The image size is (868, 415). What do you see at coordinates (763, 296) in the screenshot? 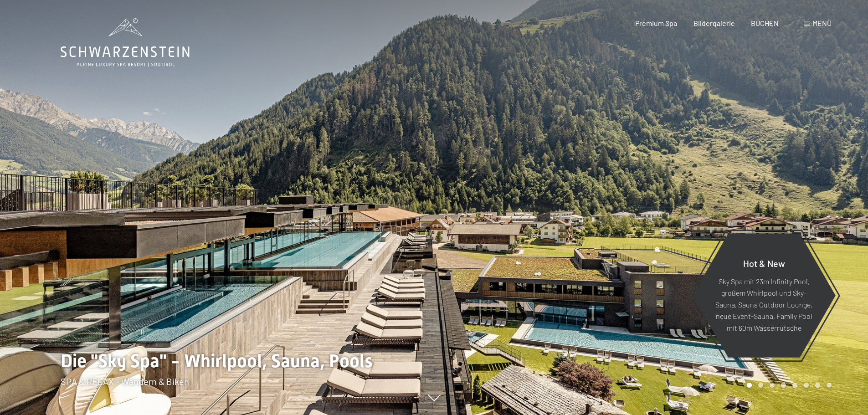
I see `a: Hot & New Sky Spa mit 23m Infinity Pool, großem Whirlpool und Sky-Sauna, Sauna Outdoor Lounge, ne...` at bounding box center [763, 296].